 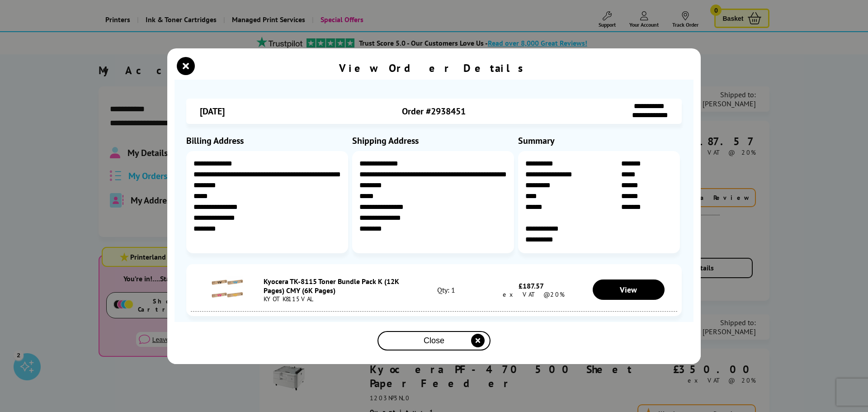 I want to click on span: View, so click(x=628, y=289).